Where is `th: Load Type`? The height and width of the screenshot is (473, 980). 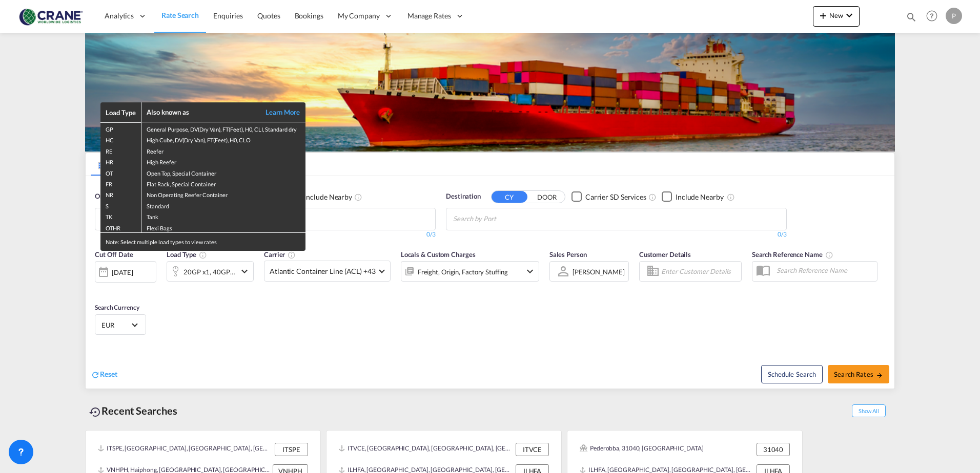 th: Load Type is located at coordinates (121, 112).